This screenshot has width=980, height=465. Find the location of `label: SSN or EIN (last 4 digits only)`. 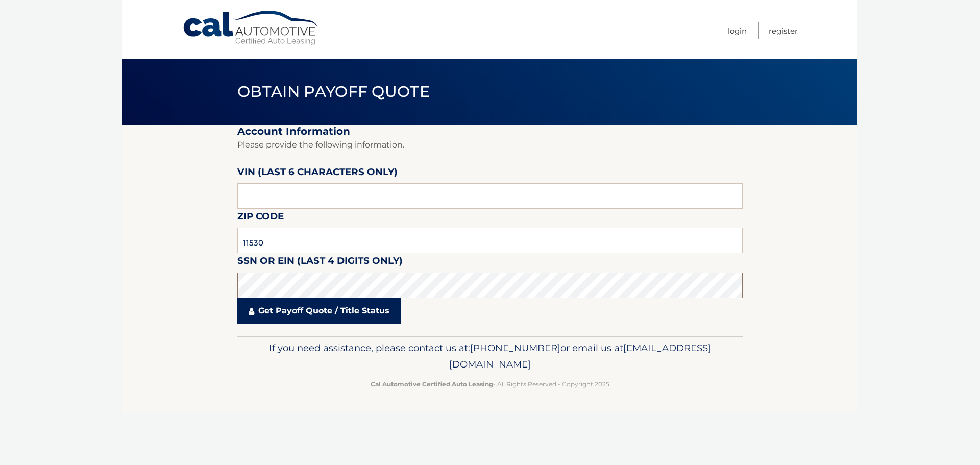

label: SSN or EIN (last 4 digits only) is located at coordinates (320, 262).